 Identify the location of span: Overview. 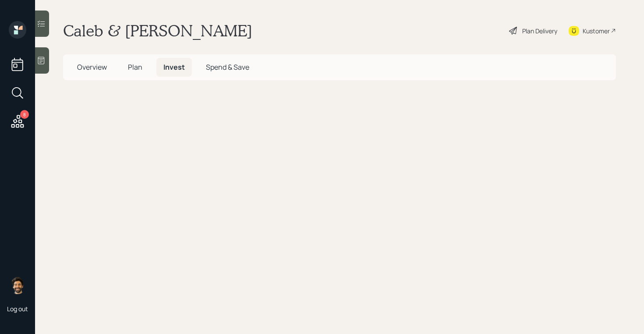
(92, 67).